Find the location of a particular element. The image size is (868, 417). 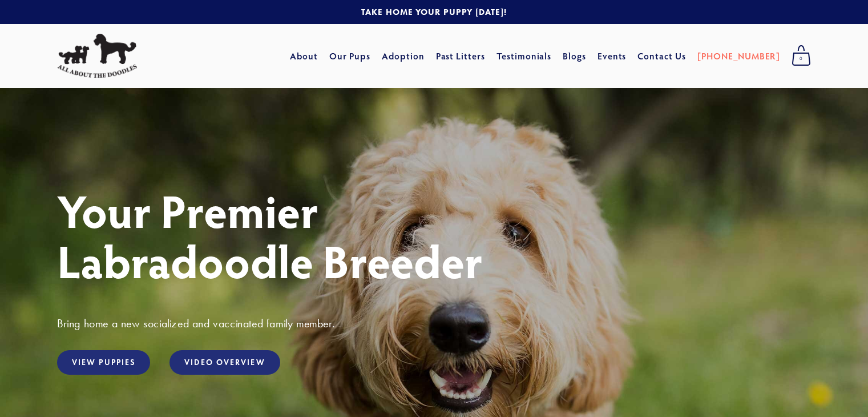

a: Testimonials is located at coordinates (524, 56).